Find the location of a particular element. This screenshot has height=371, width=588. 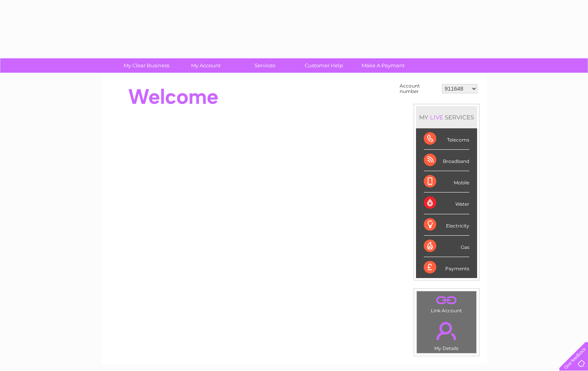

a: Services is located at coordinates (265, 65).